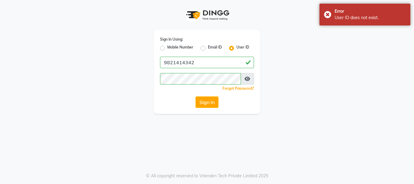  I want to click on label: User ID, so click(243, 48).